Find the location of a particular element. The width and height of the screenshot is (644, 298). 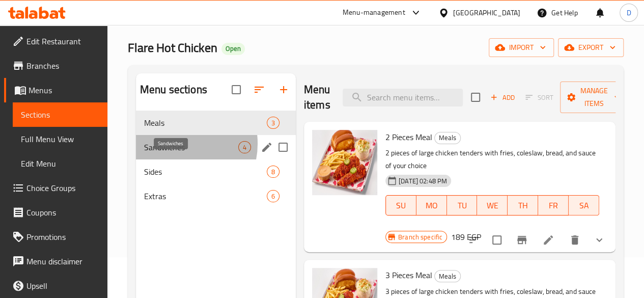

span: SU is located at coordinates (401, 206).